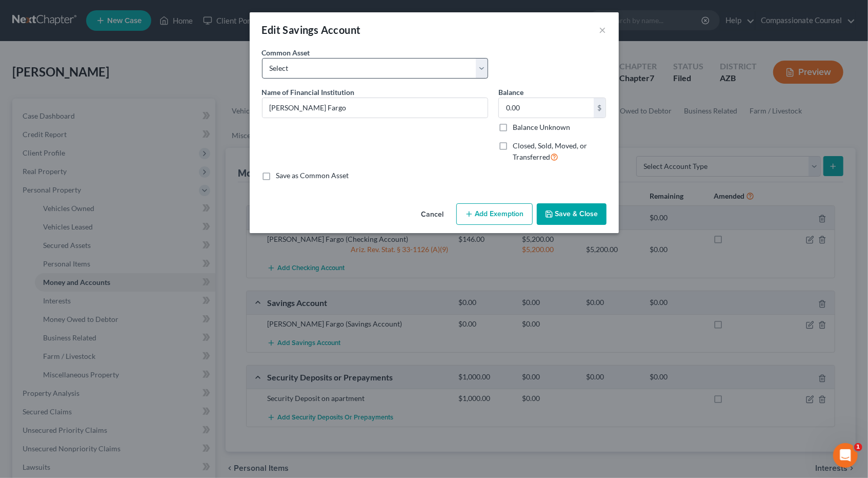 This screenshot has width=868, height=478. I want to click on button: Save & Close, so click(571, 214).